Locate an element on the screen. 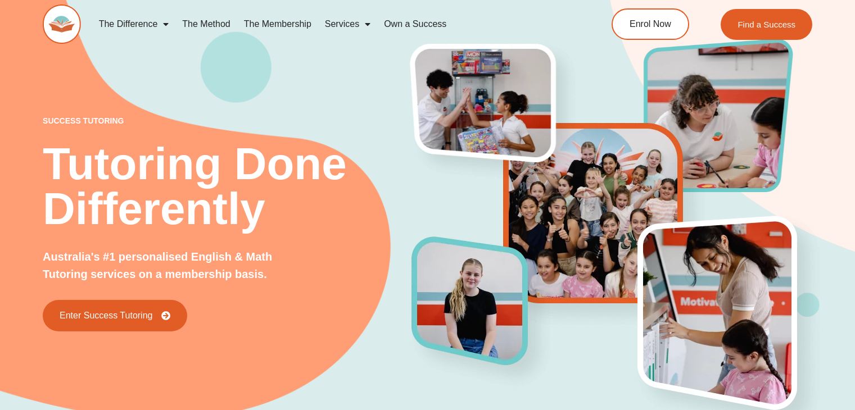 This screenshot has height=410, width=855. p: Australia's #1 personalised English & Math Tutoring services on a membership basis. is located at coordinates (178, 266).